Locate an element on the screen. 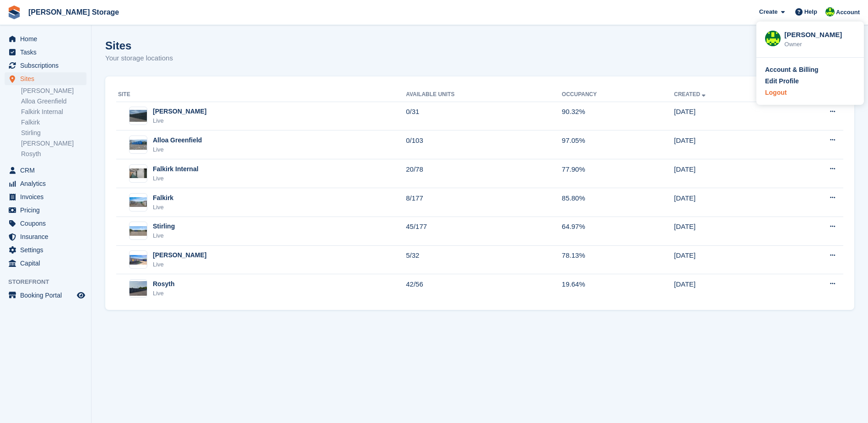 The height and width of the screenshot is (423, 868). div: Edit Profile is located at coordinates (782, 81).